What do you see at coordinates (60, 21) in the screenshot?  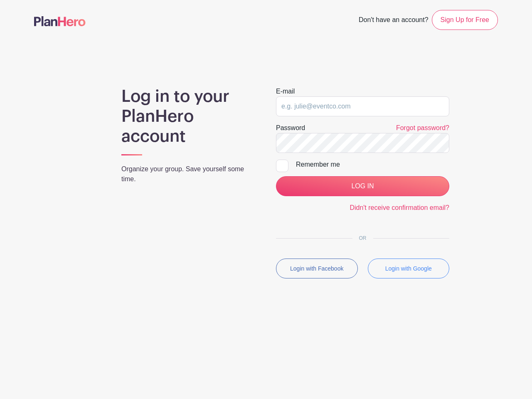 I see `img: logo-507f7623f17ff9eddc593b1ce0a138ce2505c220e1c5a4e2b4648c50719b7d32.svg` at bounding box center [60, 21].